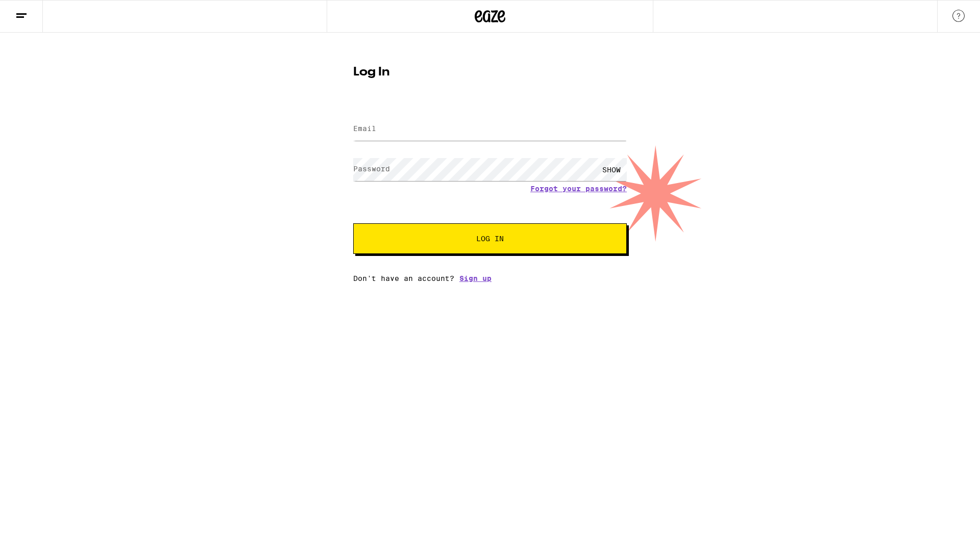  Describe the element at coordinates (371, 169) in the screenshot. I see `label: Password` at that location.